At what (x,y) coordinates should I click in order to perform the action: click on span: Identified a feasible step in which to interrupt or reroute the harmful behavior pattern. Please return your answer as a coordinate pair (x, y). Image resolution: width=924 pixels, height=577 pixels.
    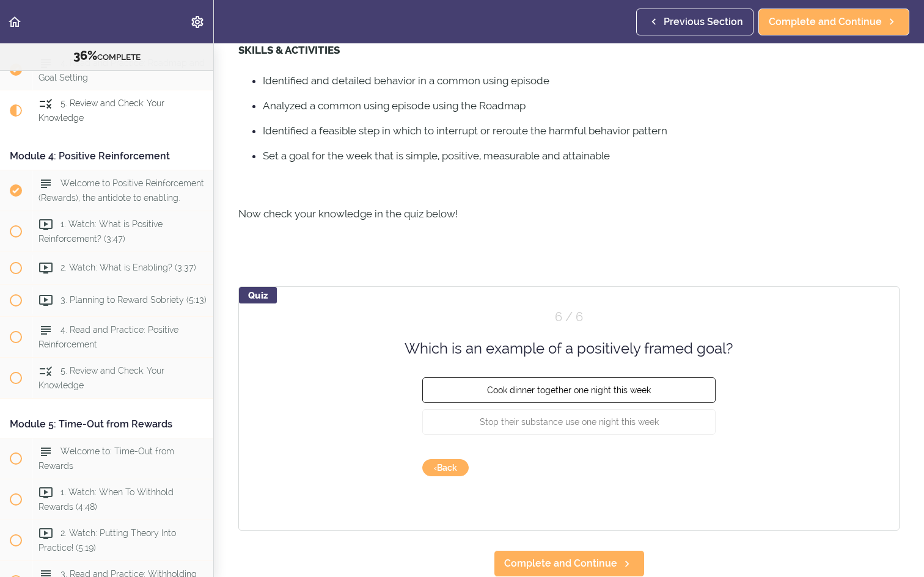
    Looking at the image, I should click on (466, 130).